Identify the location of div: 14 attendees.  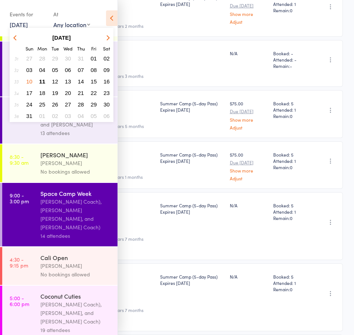
(76, 236).